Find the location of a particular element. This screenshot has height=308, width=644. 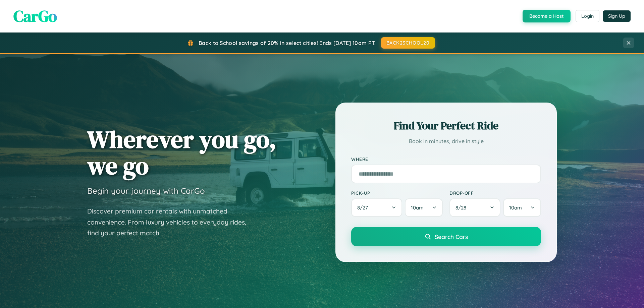

h1: Wherever you go, we go is located at coordinates (182, 152).